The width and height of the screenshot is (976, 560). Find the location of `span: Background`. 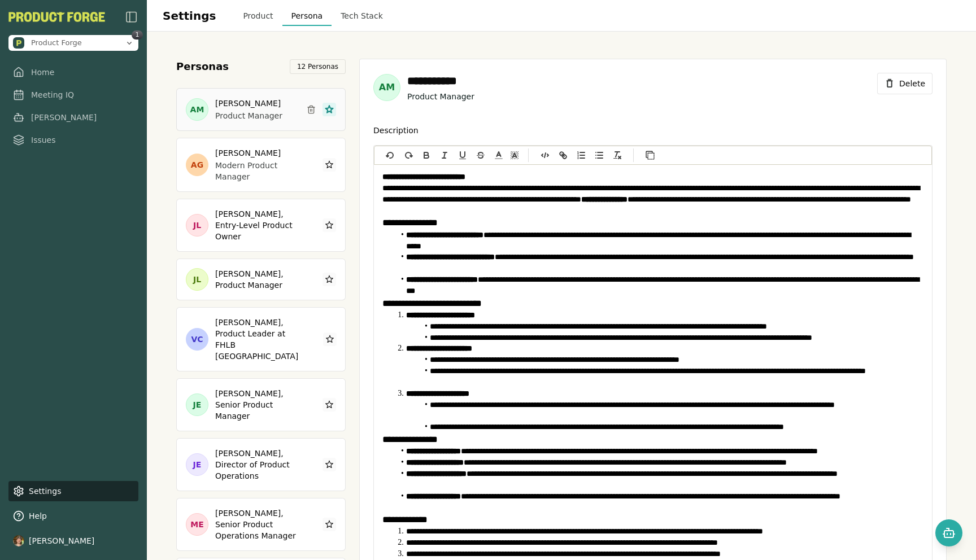

span: Background is located at coordinates (515, 155).